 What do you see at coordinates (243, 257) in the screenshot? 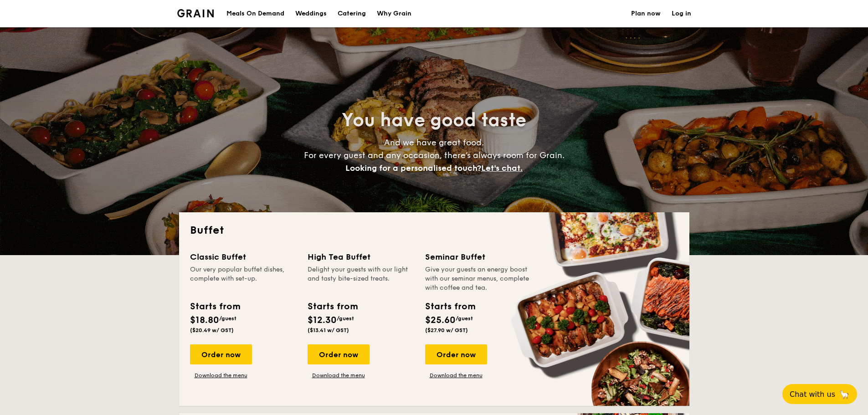
I see `div: Classic Buffet` at bounding box center [243, 257].